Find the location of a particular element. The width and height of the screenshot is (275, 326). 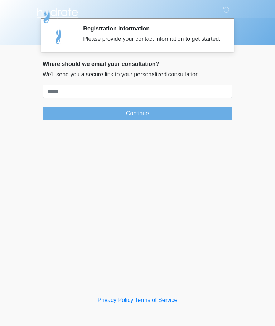

a: Privacy Policy is located at coordinates (116, 300).